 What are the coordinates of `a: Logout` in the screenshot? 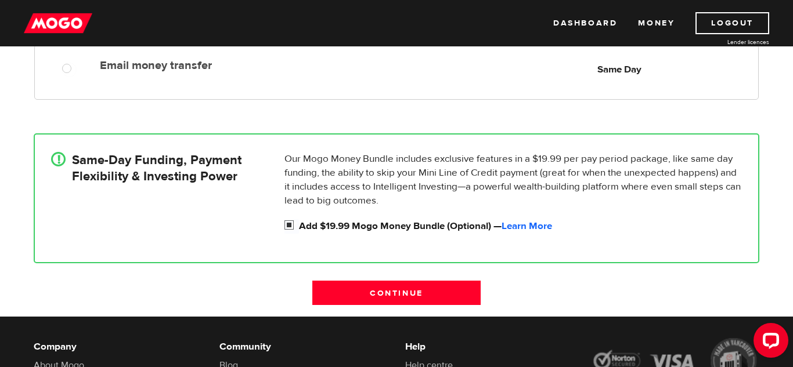 It's located at (732, 23).